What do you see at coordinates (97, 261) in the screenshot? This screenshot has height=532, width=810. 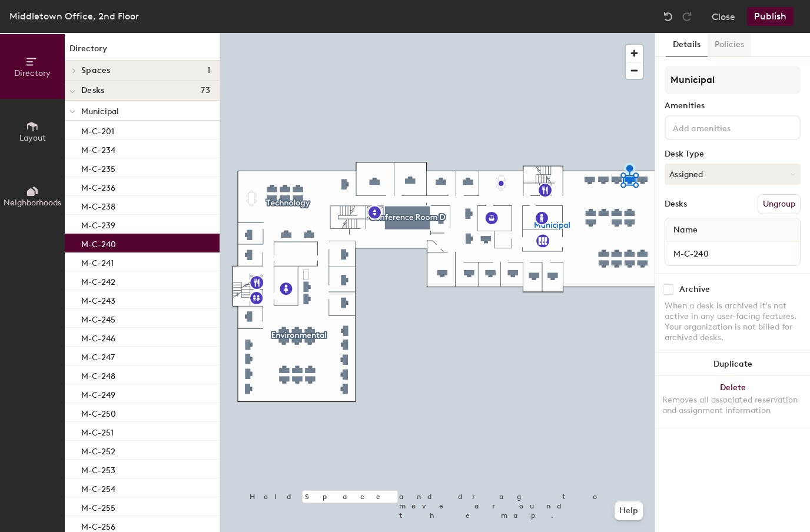 I see `p: M-C-241` at bounding box center [97, 261].